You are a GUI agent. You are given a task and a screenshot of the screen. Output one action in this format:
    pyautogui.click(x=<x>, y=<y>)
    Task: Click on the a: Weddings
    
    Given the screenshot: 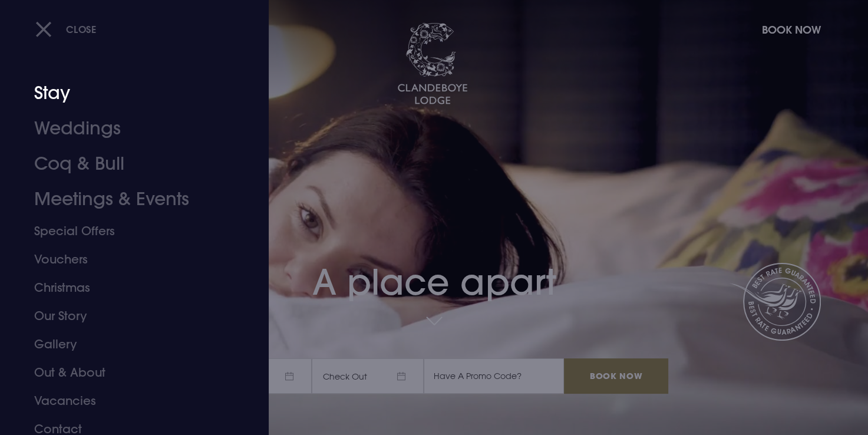 What is the action you would take?
    pyautogui.click(x=127, y=128)
    